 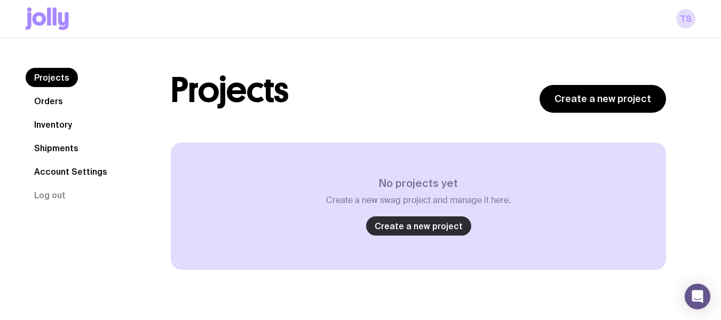 I want to click on a: Account Settings, so click(x=70, y=171).